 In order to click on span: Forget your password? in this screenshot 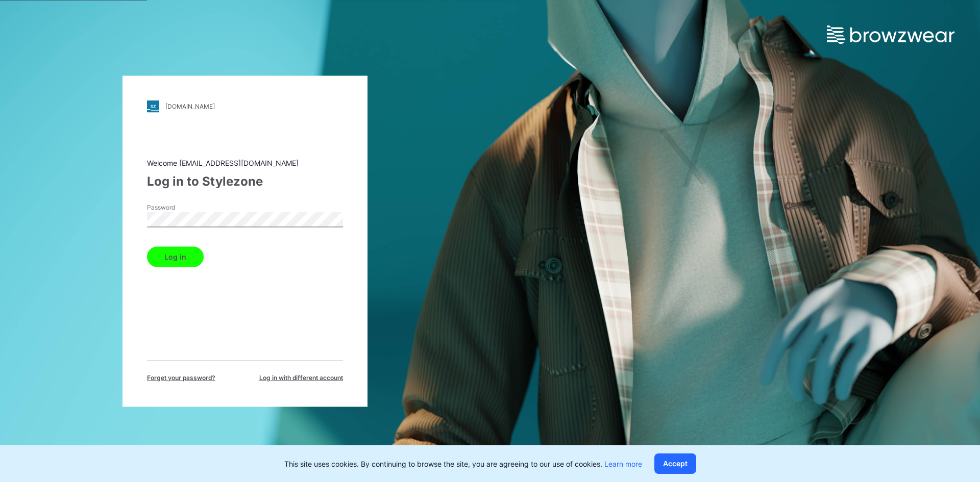, I will do `click(181, 378)`.